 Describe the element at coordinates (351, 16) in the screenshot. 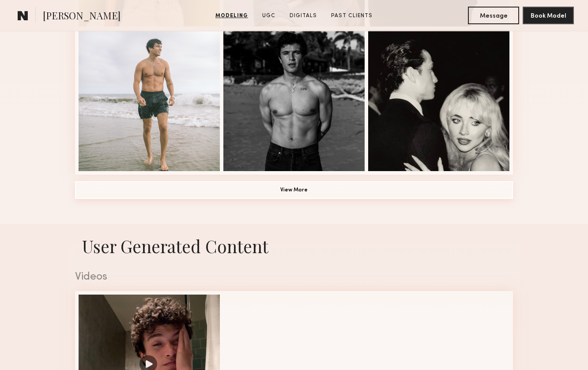

I see `a: Past Clients` at that location.